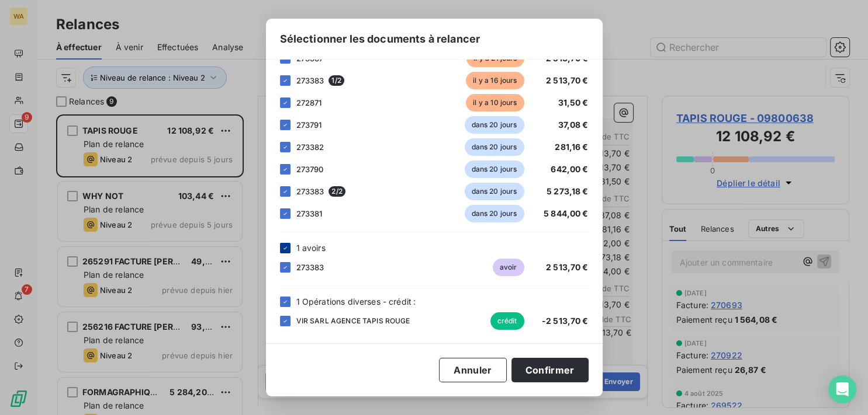  What do you see at coordinates (310, 59) in the screenshot?
I see `span: 273367` at bounding box center [310, 59].